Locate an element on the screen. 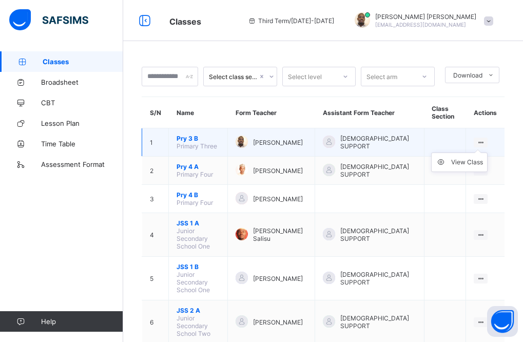  td: 3 is located at coordinates (156, 199).